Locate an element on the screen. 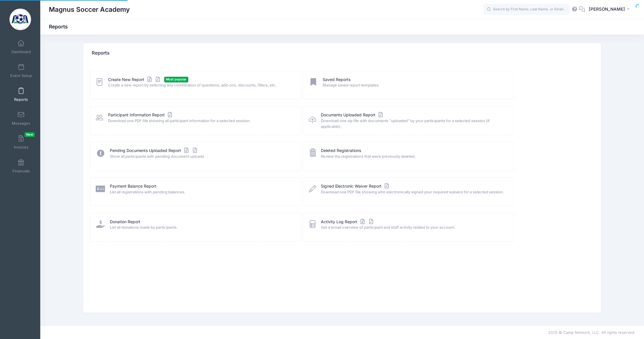 This screenshot has width=644, height=339. a: Saved Reports is located at coordinates (337, 80).